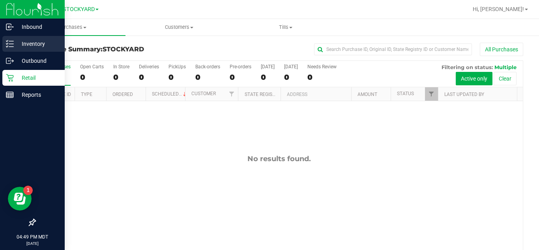 The height and width of the screenshot is (250, 539). What do you see at coordinates (72, 27) in the screenshot?
I see `span: Purchases` at bounding box center [72, 27].